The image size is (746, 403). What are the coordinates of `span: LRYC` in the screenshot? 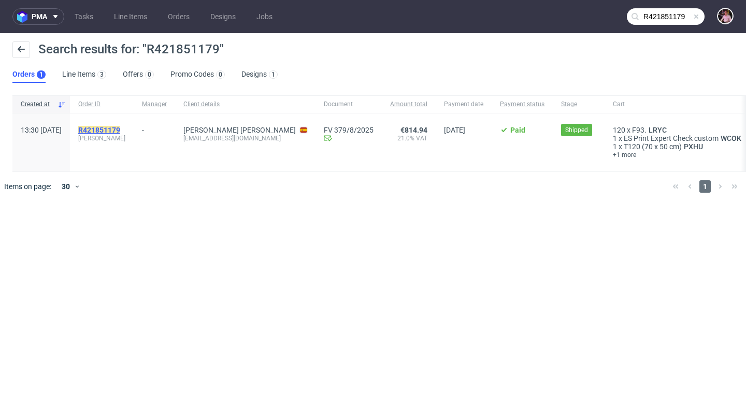 It's located at (657, 130).